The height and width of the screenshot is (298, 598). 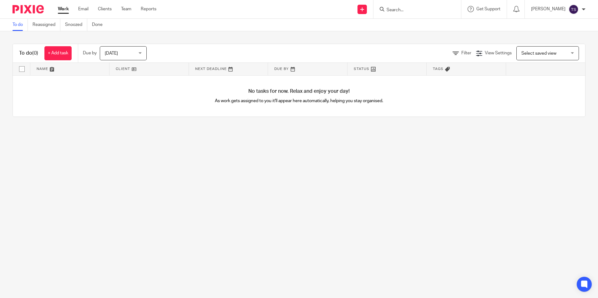 I want to click on a: Work, so click(x=63, y=9).